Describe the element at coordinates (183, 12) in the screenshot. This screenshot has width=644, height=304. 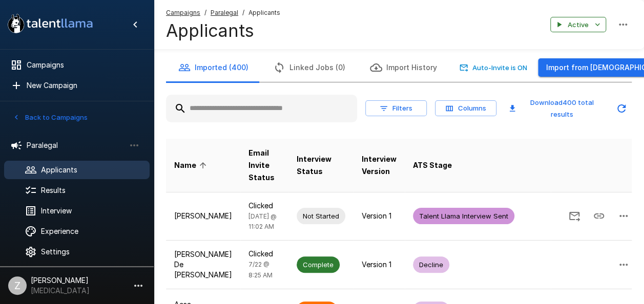
I see `u: Campaigns` at that location.